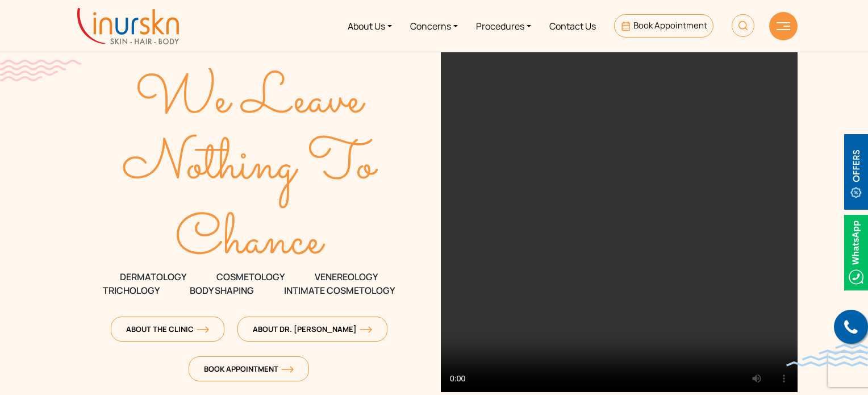 Image resolution: width=868 pixels, height=395 pixels. I want to click on img: hamLine.svg, so click(783, 26).